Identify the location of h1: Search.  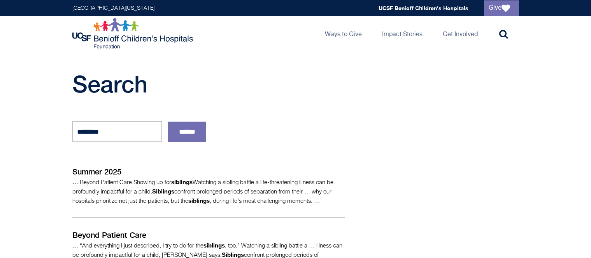
(222, 84).